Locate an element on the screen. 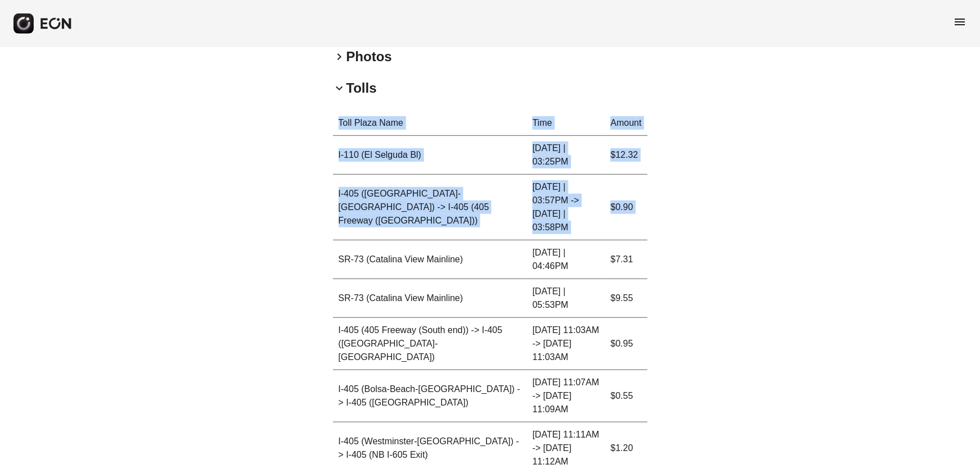 The image size is (980, 469). span: menu is located at coordinates (960, 22).